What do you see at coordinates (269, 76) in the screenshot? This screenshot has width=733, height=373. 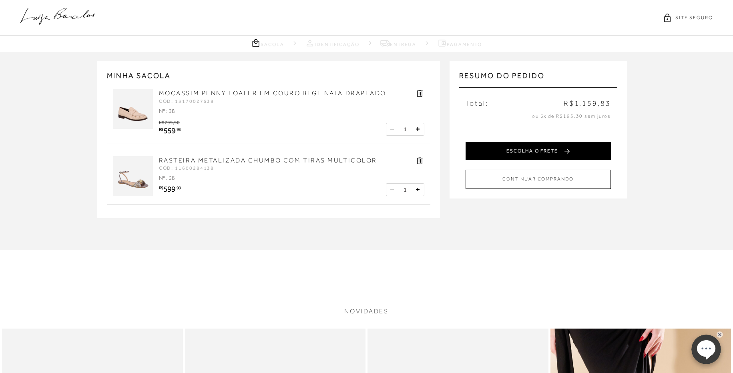 I see `h2: MINHA SACOLA` at bounding box center [269, 76].